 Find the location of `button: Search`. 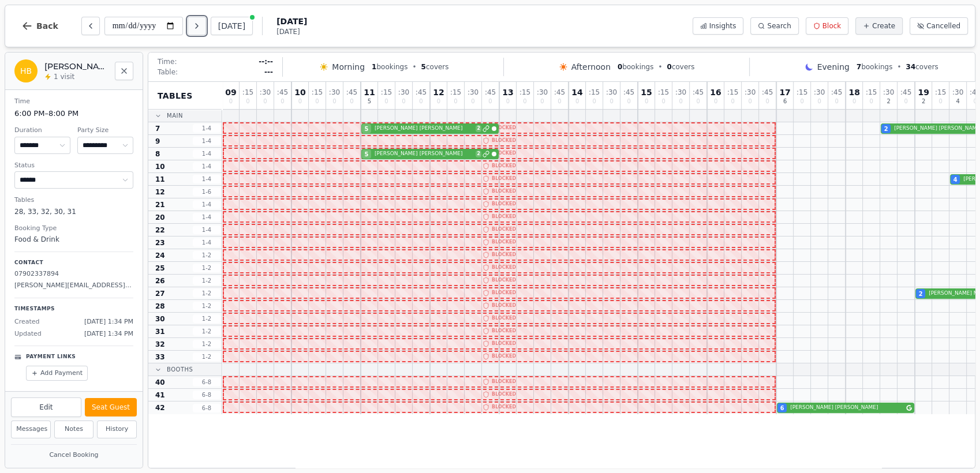

button: Search is located at coordinates (774, 26).